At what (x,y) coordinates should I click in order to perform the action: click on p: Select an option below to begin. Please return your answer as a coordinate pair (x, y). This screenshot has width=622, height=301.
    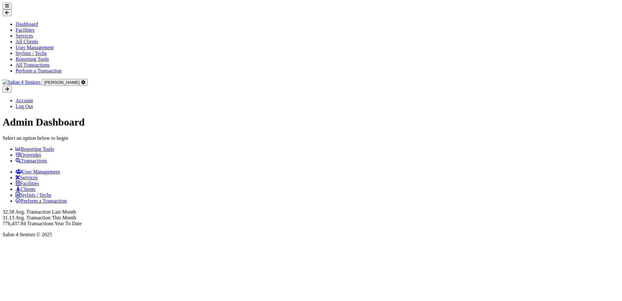
    Looking at the image, I should click on (311, 138).